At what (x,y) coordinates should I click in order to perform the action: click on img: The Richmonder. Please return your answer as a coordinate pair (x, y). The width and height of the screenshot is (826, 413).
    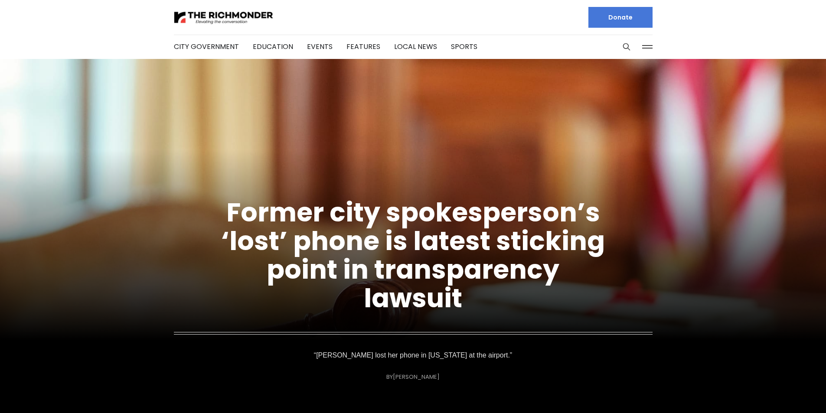
    Looking at the image, I should click on (224, 17).